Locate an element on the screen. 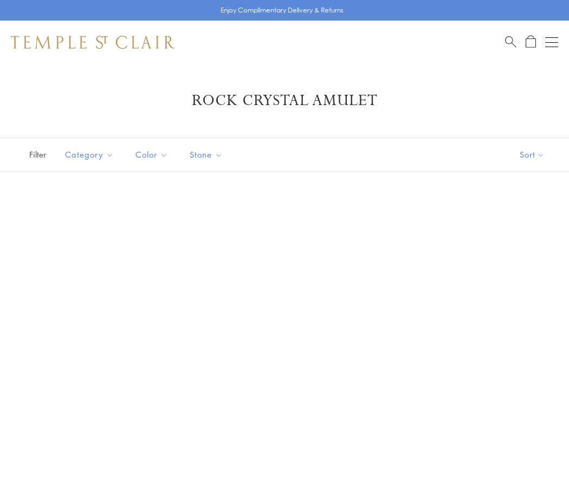  span: Color is located at coordinates (153, 154).